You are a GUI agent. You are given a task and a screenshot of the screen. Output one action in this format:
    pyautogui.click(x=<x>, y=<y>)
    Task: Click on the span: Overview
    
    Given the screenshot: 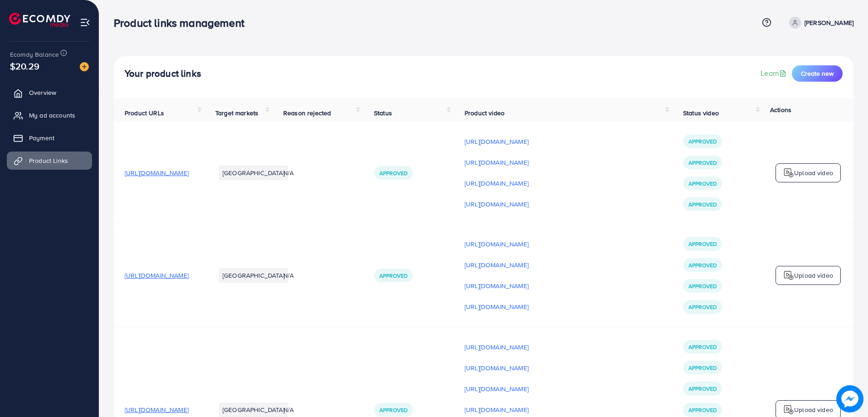 What is the action you would take?
    pyautogui.click(x=43, y=92)
    